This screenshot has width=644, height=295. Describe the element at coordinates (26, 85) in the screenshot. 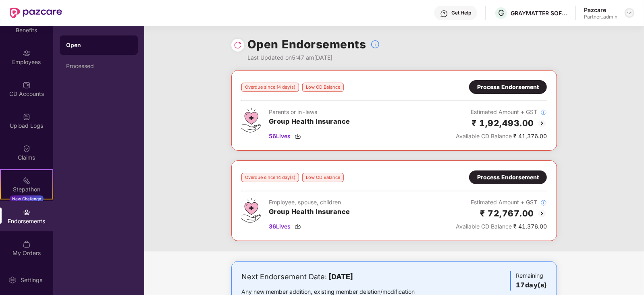

I see `img: svg+xml;base64,PHN2ZyBpZD0iQ0RfQWNjb3VudHMiIGRhdGEtbmFtZT0iQ0QgQWNjb3VudHMiIHhtbG5zPSJodHRwOi8vd3...` at that location.